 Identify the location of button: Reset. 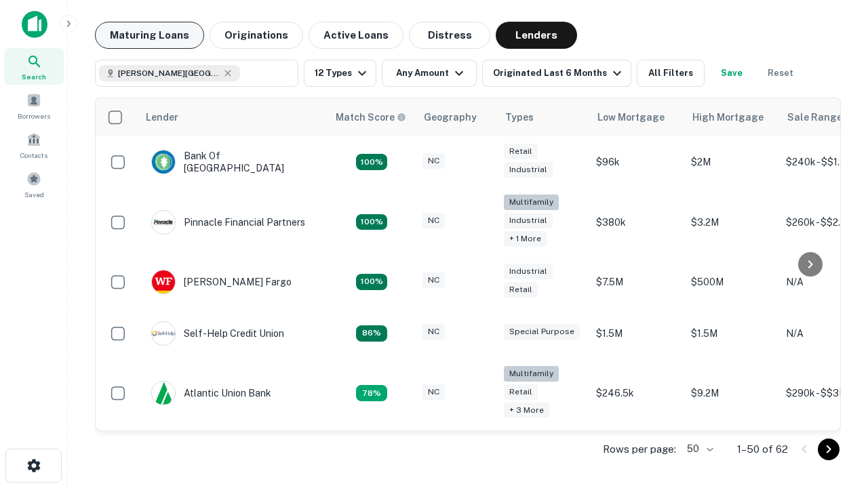
(780, 73).